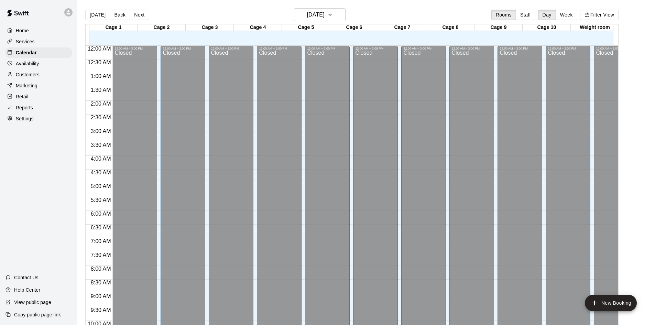  Describe the element at coordinates (101, 200) in the screenshot. I see `span: 5:30 AM` at that location.